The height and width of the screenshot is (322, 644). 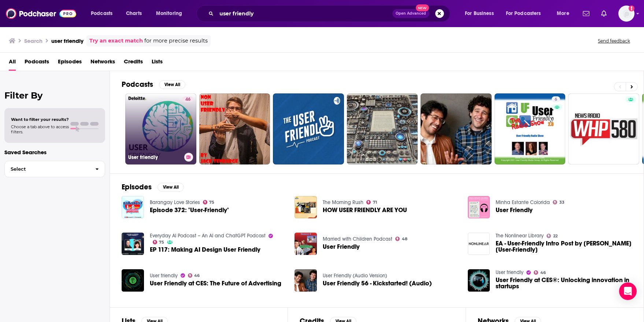 I want to click on img: User Friendly 56 - Kickstarted! (Audio), so click(x=305, y=280).